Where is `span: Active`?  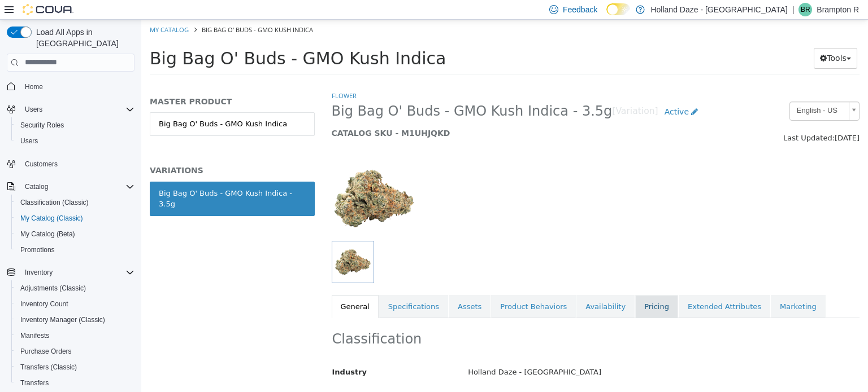 span: Active is located at coordinates (535, 92).